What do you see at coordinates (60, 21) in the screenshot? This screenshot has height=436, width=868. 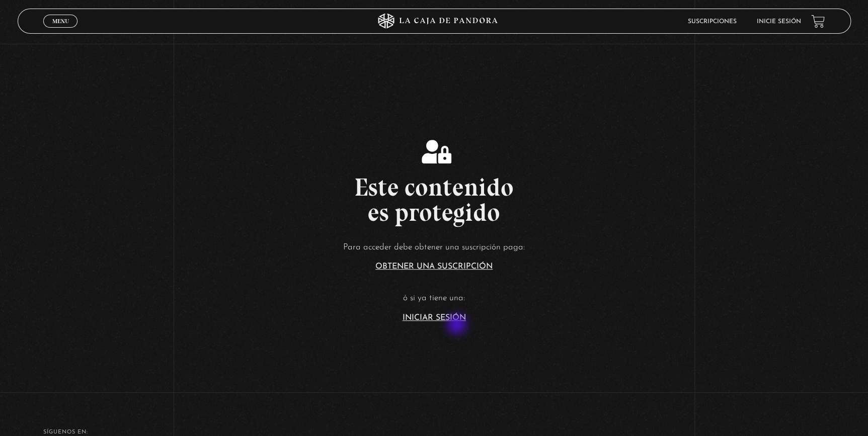 I see `span: Menu` at bounding box center [60, 21].